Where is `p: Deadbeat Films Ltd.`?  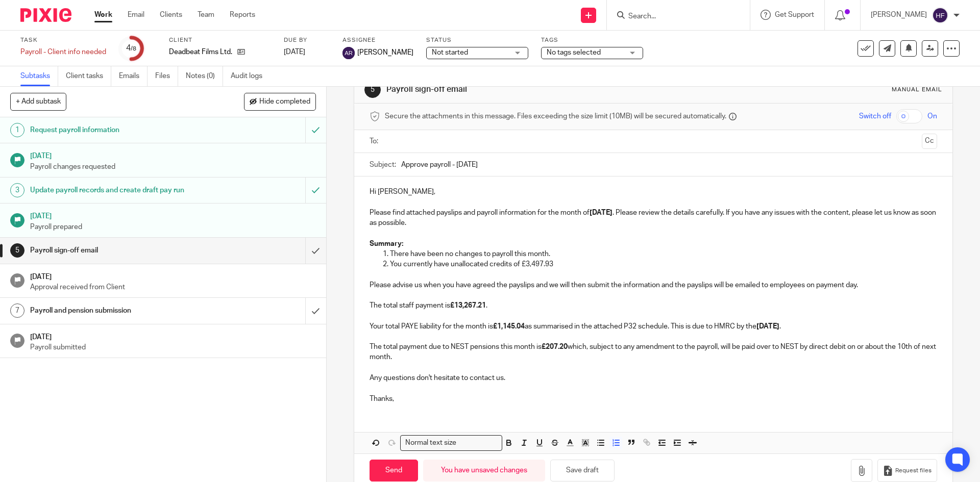 p: Deadbeat Films Ltd. is located at coordinates (201, 52).